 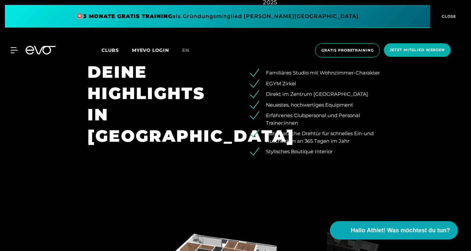 I want to click on li: Familiäres Studio mit Wohnzimmer-Charakter, so click(x=319, y=73).